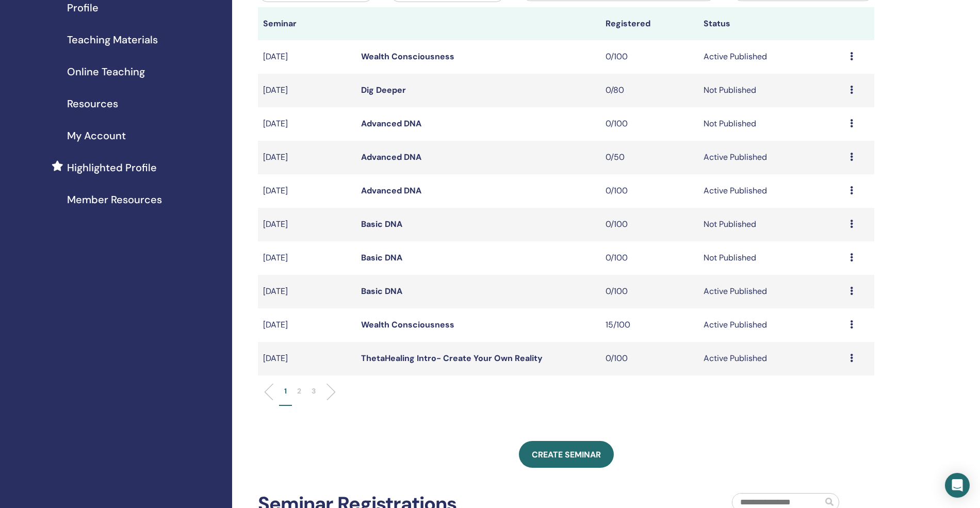 The height and width of the screenshot is (508, 980). What do you see at coordinates (567, 454) in the screenshot?
I see `a: Create seminar` at bounding box center [567, 454].